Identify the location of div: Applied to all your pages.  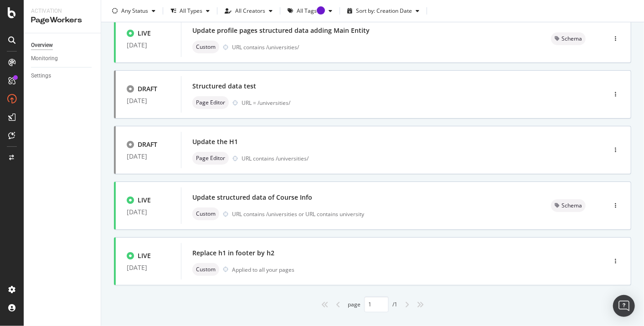
(263, 270).